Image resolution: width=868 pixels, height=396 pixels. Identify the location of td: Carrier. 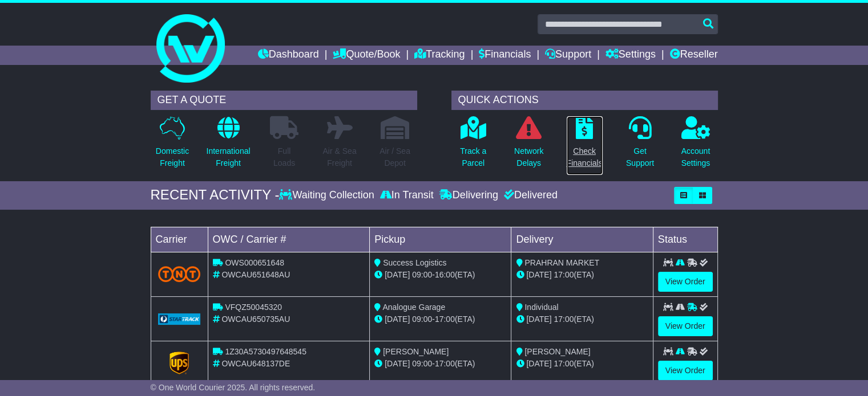
(179, 239).